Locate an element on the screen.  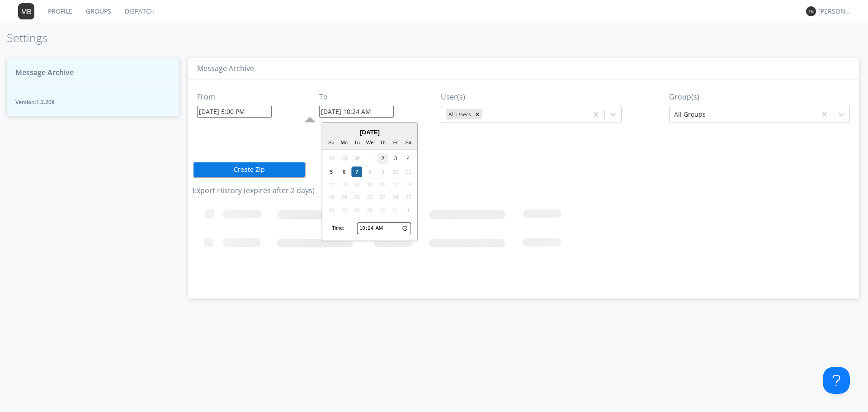
div: Not available Sunday, October 19th, 2025 is located at coordinates (332, 198).